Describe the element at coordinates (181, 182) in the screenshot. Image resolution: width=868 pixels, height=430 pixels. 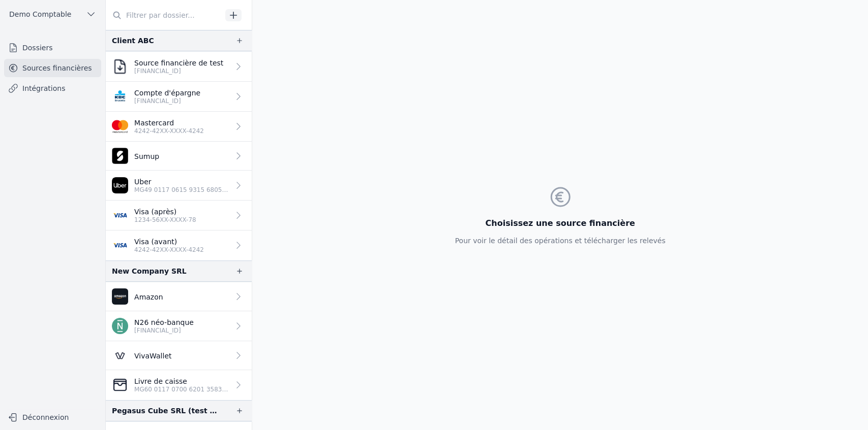
I see `p: Uber` at that location.